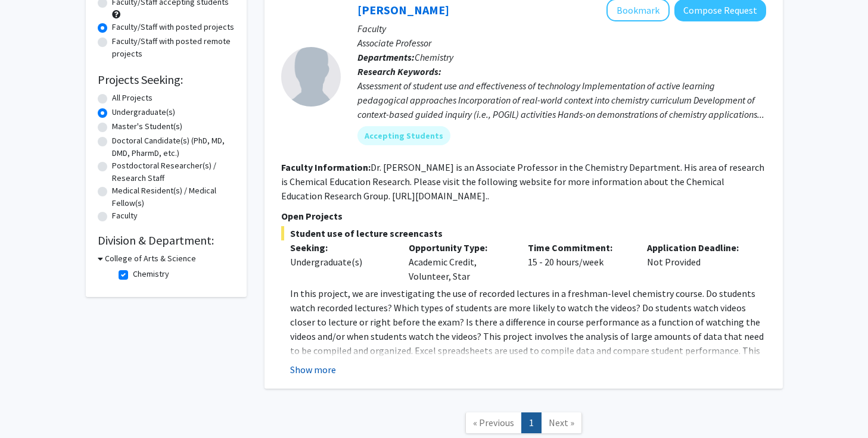  I want to click on a: Previous Page, so click(493, 422).